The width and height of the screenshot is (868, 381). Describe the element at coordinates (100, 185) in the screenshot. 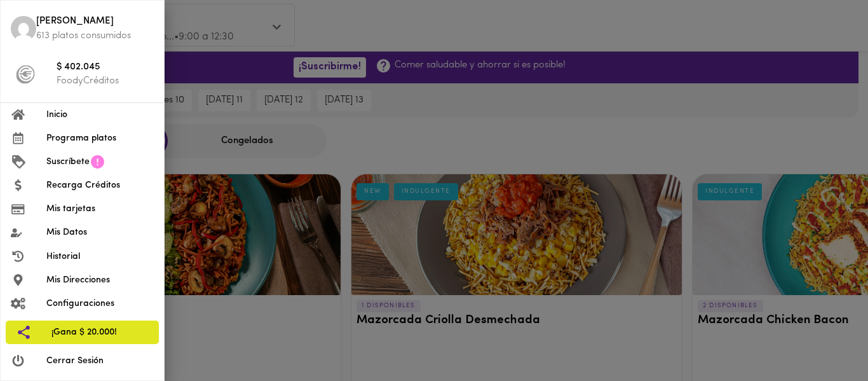

I see `span: Recarga Créditos` at that location.